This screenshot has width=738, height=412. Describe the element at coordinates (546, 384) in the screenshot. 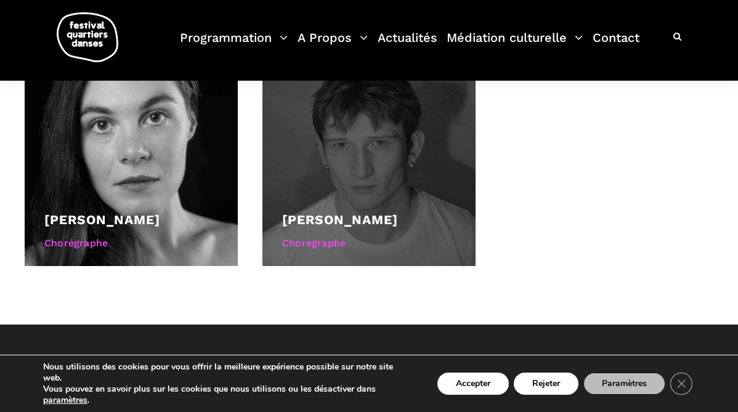

I see `button: Rejeter` at that location.